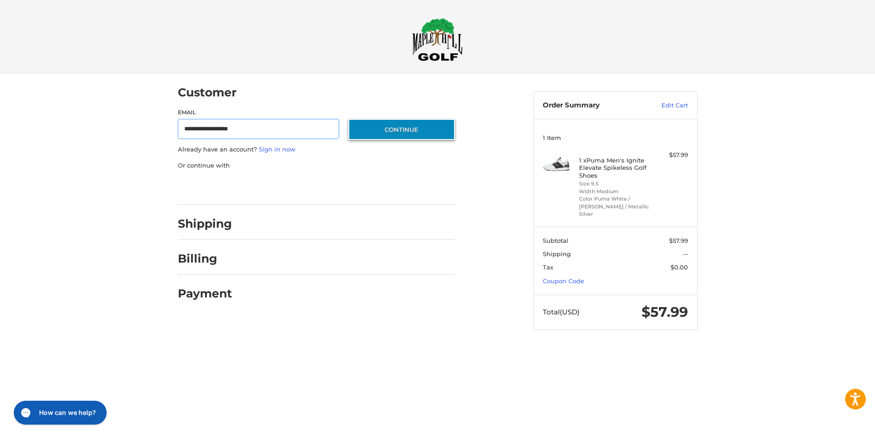 This screenshot has height=437, width=875. I want to click on a: Coupon Code, so click(563, 281).